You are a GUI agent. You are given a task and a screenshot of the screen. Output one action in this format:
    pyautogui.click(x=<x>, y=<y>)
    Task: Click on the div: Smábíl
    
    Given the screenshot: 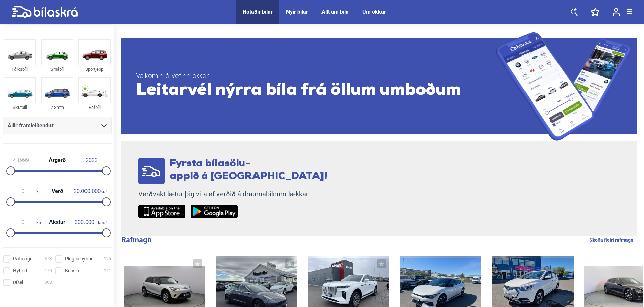 What is the action you would take?
    pyautogui.click(x=58, y=69)
    